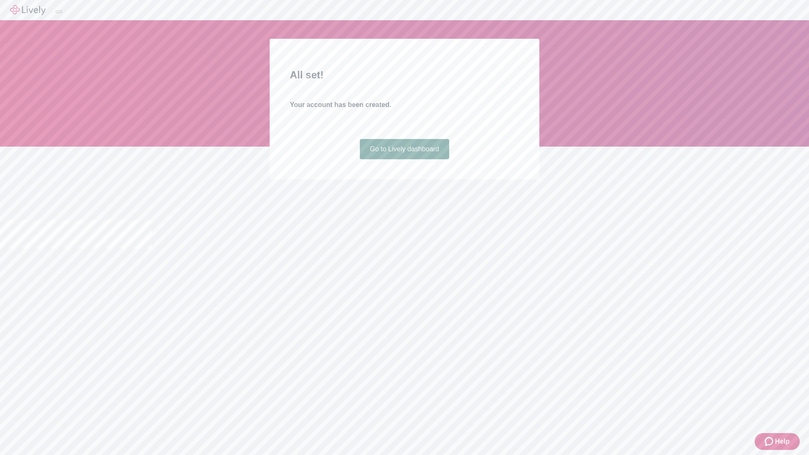  What do you see at coordinates (777, 441) in the screenshot?
I see `button: Zendesk support iconHelp` at bounding box center [777, 441].